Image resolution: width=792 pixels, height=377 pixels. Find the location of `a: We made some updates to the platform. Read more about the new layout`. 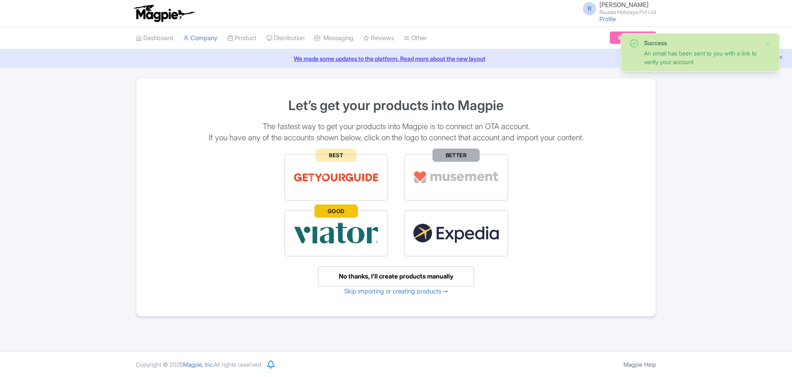

a: We made some updates to the platform. Read more about the new layout is located at coordinates (396, 58).